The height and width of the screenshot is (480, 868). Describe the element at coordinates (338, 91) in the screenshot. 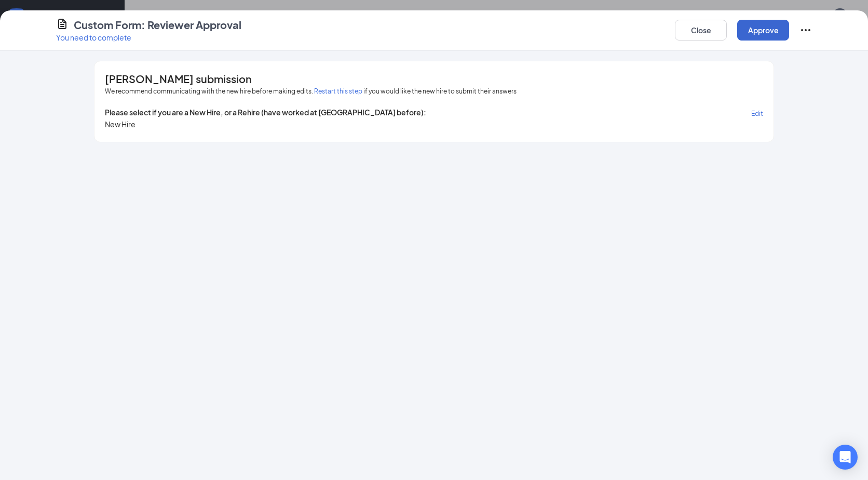

I see `button: Restart this step` at that location.